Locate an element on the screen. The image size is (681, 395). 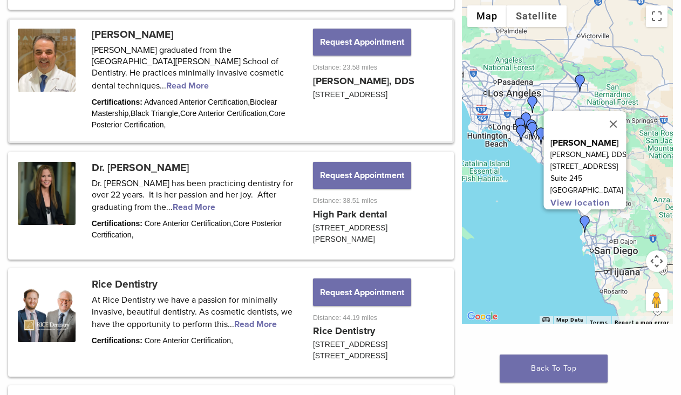
button: Toggle fullscreen view is located at coordinates (657, 16).